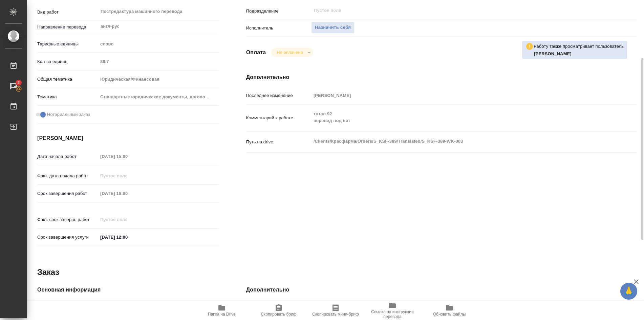  Describe the element at coordinates (67, 44) in the screenshot. I see `p: Тарифные единицы` at that location.